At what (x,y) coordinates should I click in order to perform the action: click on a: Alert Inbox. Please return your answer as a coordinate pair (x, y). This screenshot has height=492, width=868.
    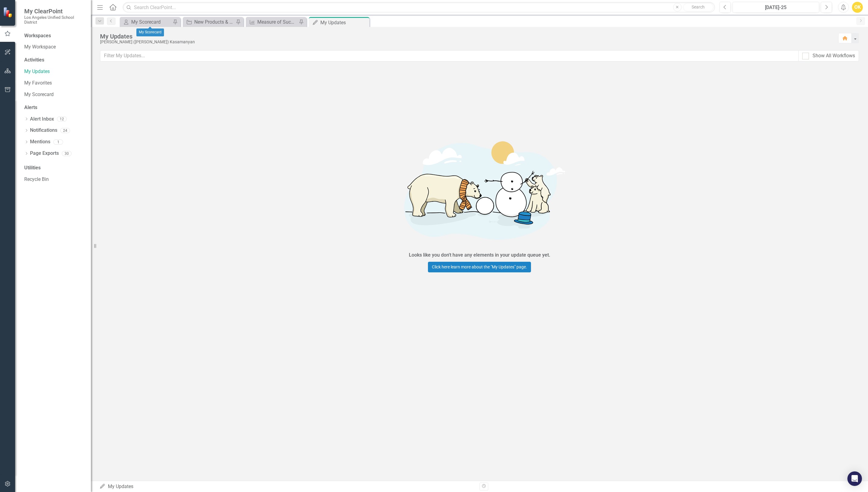
    Looking at the image, I should click on (42, 119).